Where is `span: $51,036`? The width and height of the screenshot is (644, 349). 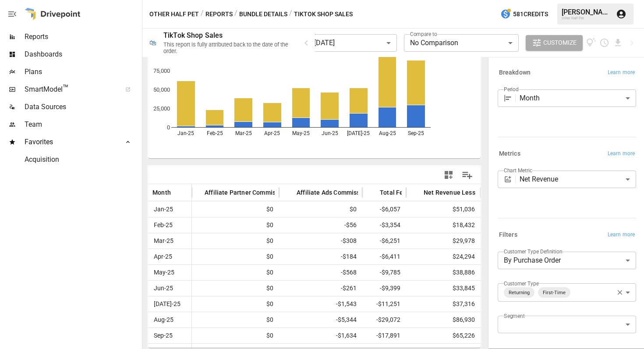 span: $51,036 is located at coordinates (443, 209).